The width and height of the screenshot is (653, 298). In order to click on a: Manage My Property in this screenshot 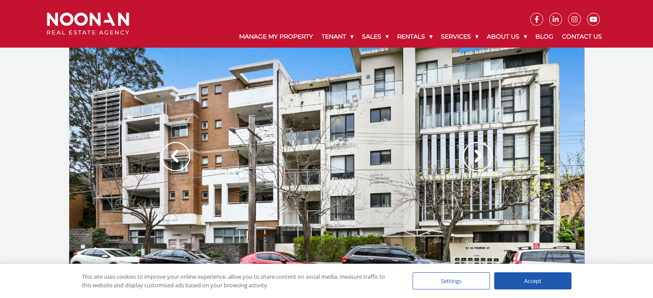, I will do `click(276, 36)`.